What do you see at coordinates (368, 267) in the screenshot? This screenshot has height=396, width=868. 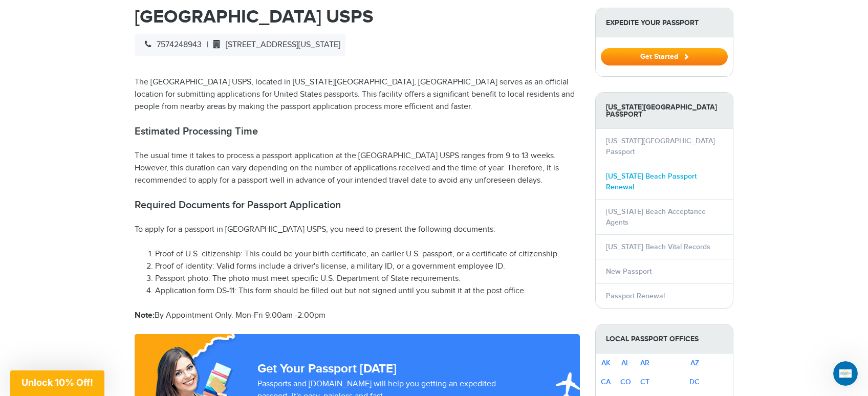 I see `li: Proof of identity: Valid forms include a driver's license, a military ID, or a government employe...` at bounding box center [368, 267].